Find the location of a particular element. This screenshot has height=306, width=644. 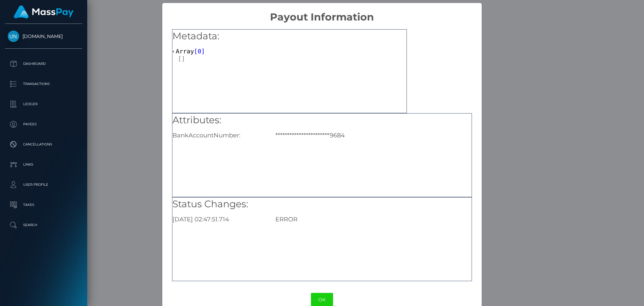

p: Cancellations is located at coordinates (44, 144).